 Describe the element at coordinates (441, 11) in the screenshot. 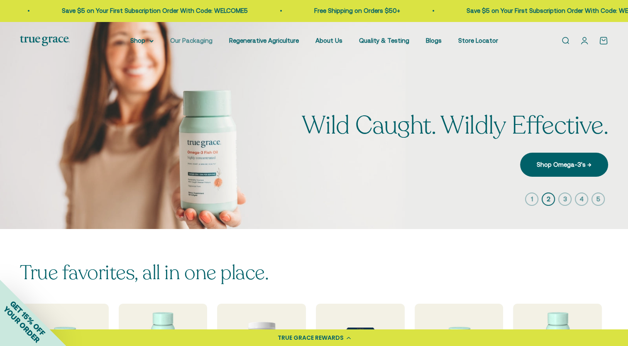

I see `p: Save $5 on Your First Subscription Order With Code: WELCOME5` at that location.